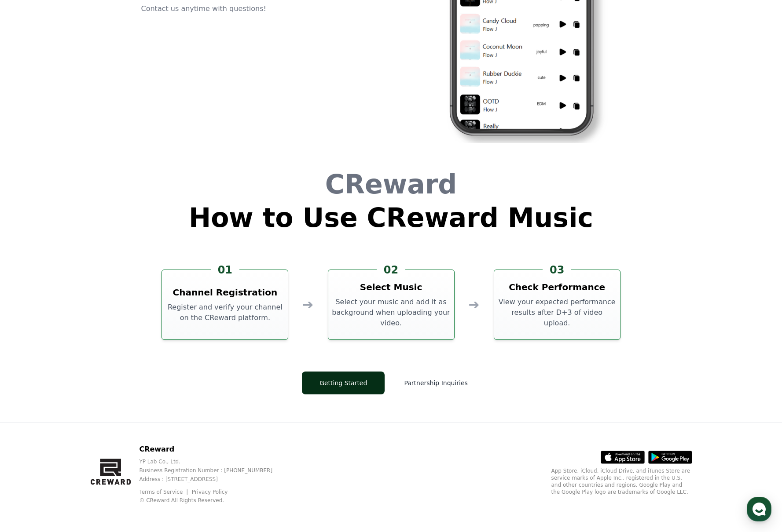 The height and width of the screenshot is (532, 782). What do you see at coordinates (390, 218) in the screenshot?
I see `h1: How to Use CReward Music` at bounding box center [390, 218].